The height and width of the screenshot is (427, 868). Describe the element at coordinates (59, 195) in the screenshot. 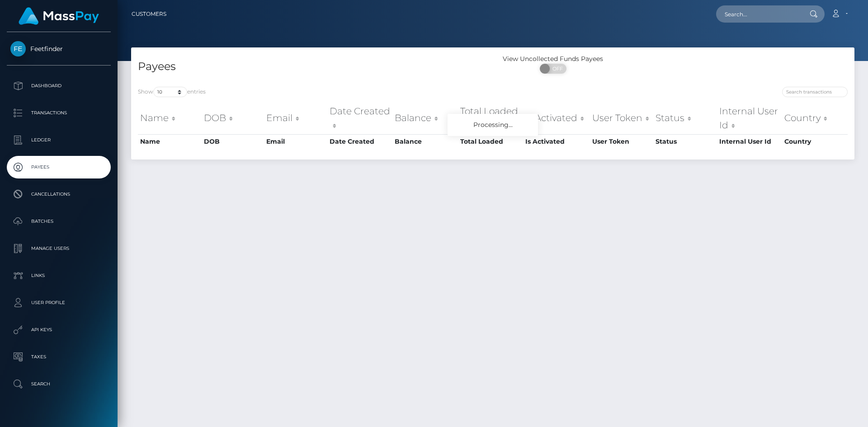

I see `p: Cancellations` at that location.